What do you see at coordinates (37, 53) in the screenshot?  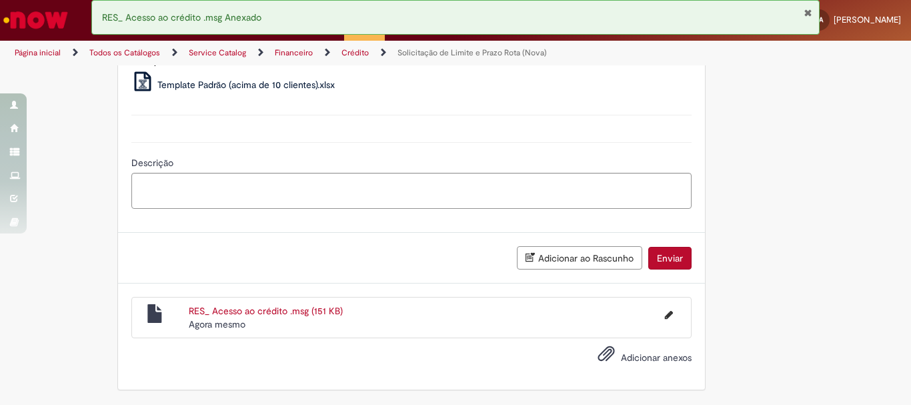 I see `a: Página inicial` at bounding box center [37, 53].